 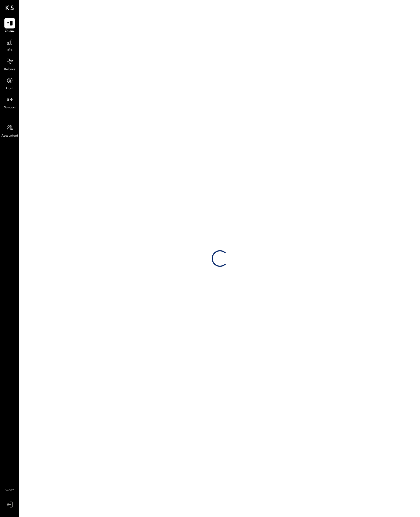 What do you see at coordinates (10, 83) in the screenshot?
I see `a: Cash` at bounding box center [10, 83].